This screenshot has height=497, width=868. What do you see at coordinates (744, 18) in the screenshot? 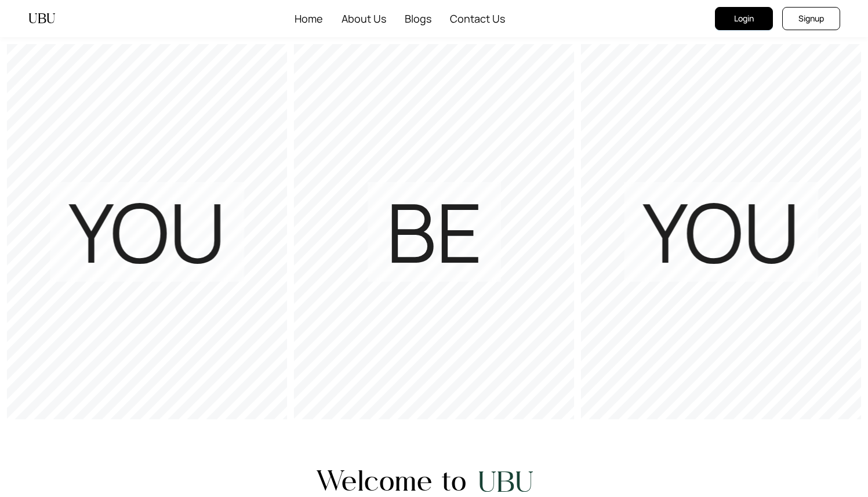
I see `button: Login` at bounding box center [744, 18].